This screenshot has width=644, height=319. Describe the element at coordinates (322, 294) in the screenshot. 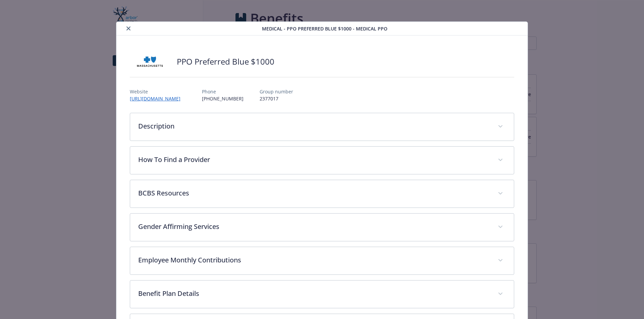

I see `div: Benefit Plan Details` at that location.